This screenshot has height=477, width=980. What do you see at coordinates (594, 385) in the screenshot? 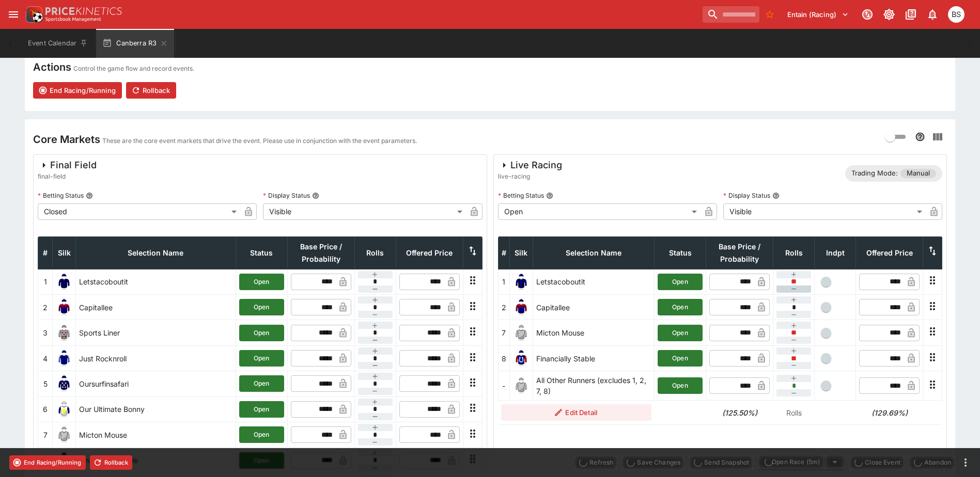
I see `td: All Other Runners (excludes 1, 2, 7, 8)` at bounding box center [594, 385].